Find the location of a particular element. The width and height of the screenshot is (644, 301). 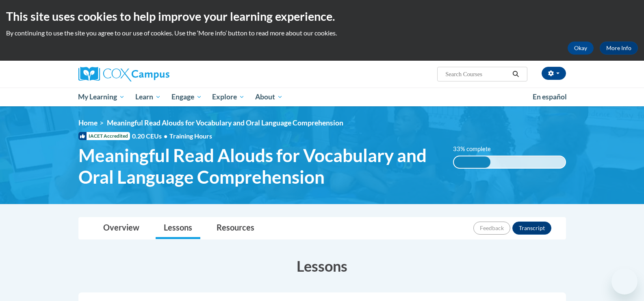

img: Cox Campus is located at coordinates (124, 74).